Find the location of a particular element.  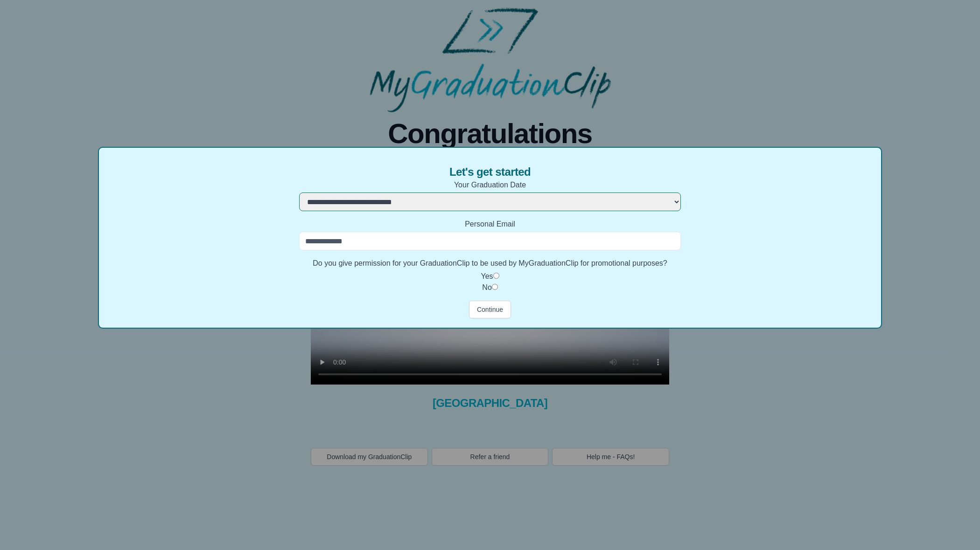

label: Personal Email is located at coordinates (490, 225).